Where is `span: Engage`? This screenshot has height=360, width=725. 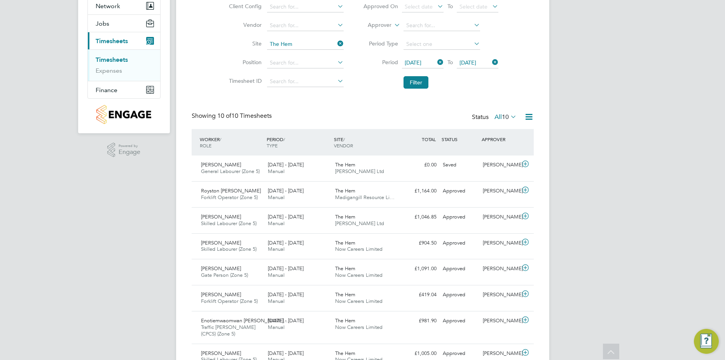
span: Engage is located at coordinates (130, 152).